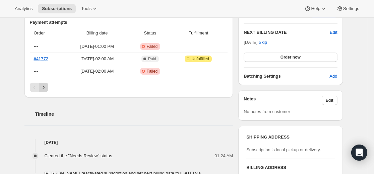  I want to click on span: Settings, so click(352, 9).